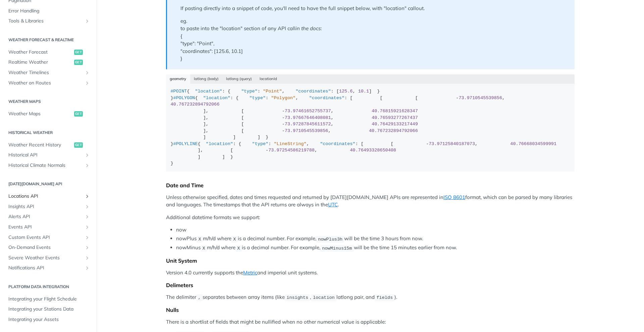 The width and height of the screenshot is (644, 332). I want to click on a: Alerts APIShow subpages for Alerts API, so click(48, 217).